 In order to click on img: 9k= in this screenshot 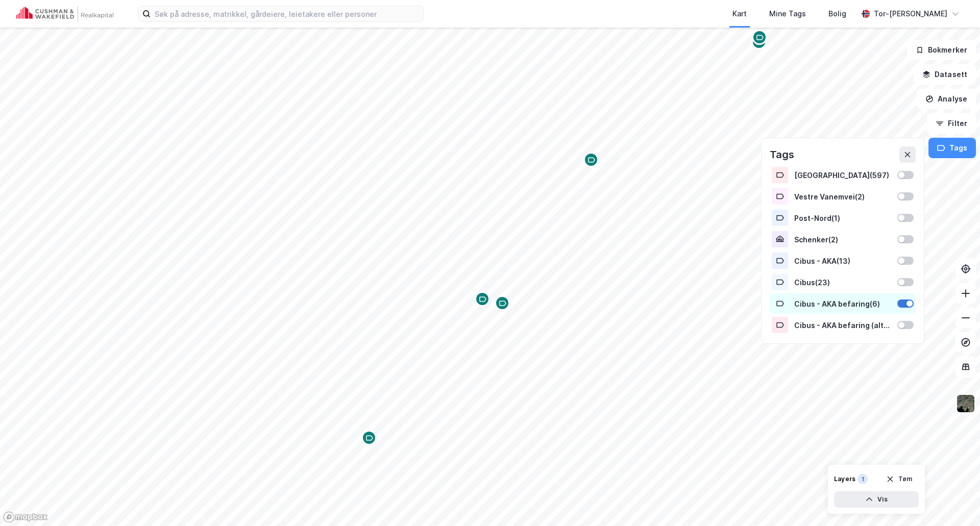, I will do `click(966, 404)`.